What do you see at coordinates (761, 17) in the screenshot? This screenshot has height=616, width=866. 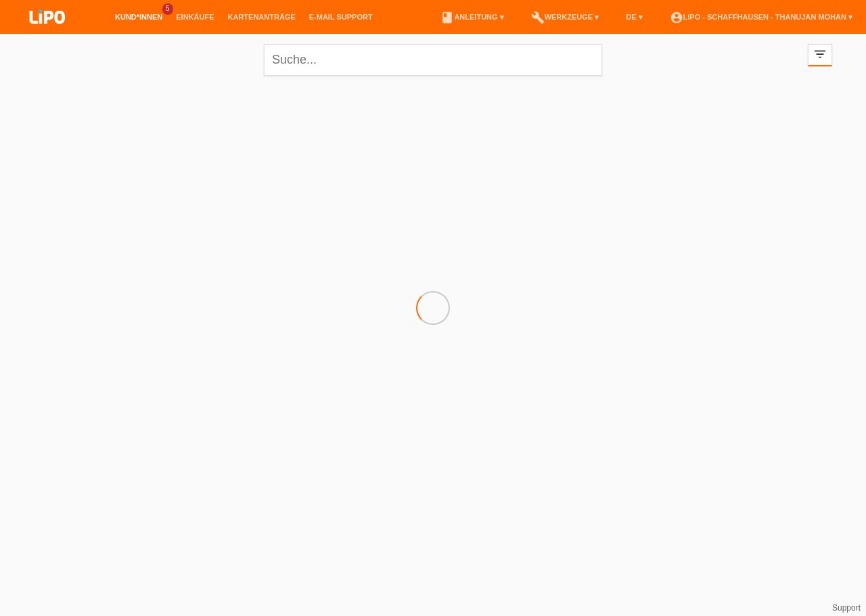 I see `a: account_circleLIPO - Schaffhausen - Thanujan Mohan ▾` at bounding box center [761, 17].